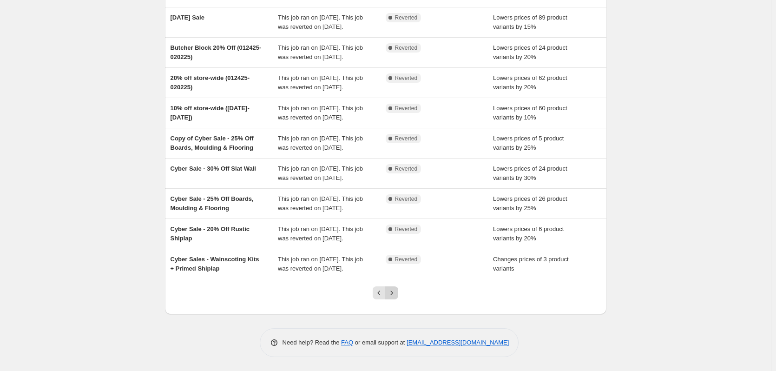 This screenshot has height=371, width=776. Describe the element at coordinates (216, 52) in the screenshot. I see `span: Butcher Block 20% Off (012425-020225)` at that location.